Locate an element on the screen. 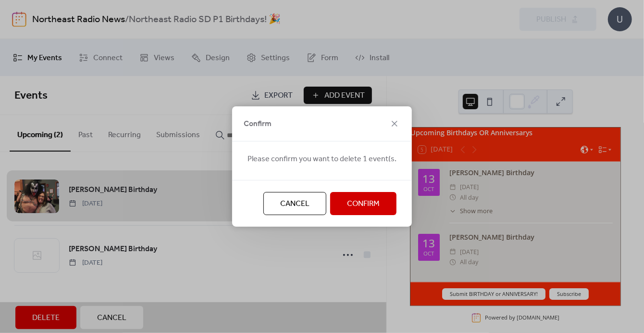 This screenshot has height=333, width=644. button: Cancel is located at coordinates (295, 204).